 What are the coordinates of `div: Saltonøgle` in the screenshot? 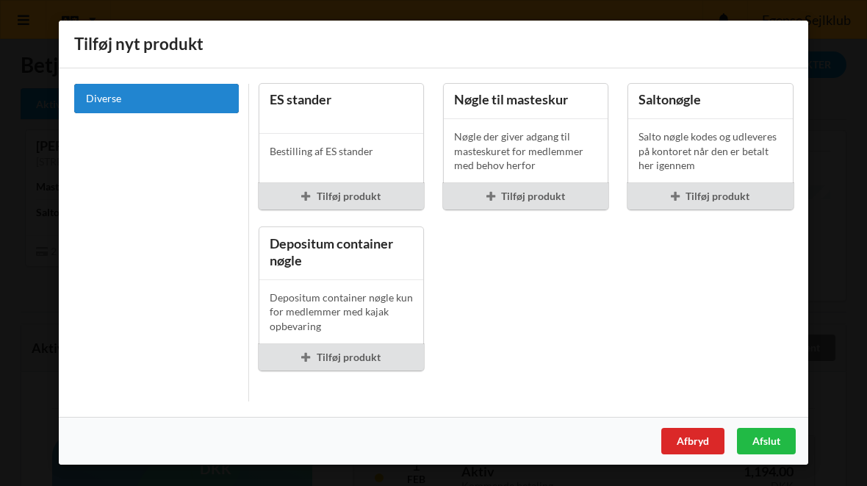 It's located at (710, 99).